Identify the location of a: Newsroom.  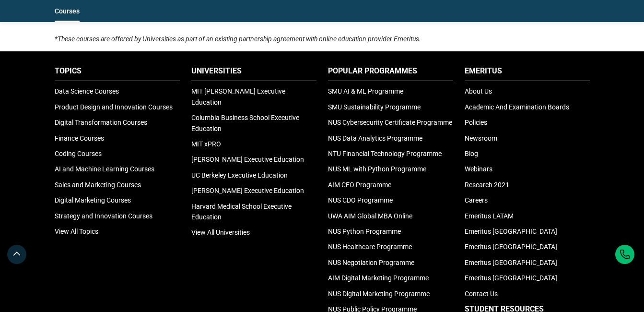
(481, 138).